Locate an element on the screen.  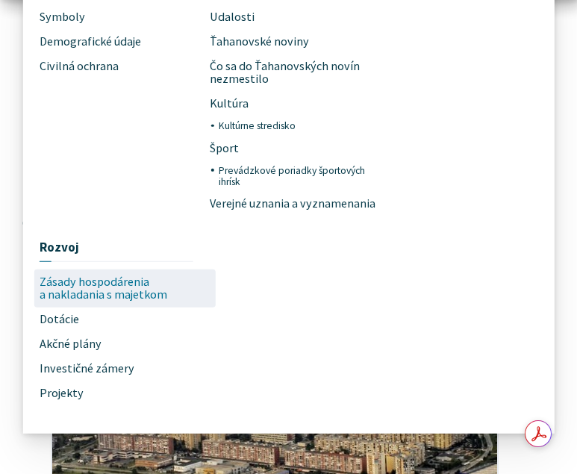
a: Symboly is located at coordinates (125, 16).